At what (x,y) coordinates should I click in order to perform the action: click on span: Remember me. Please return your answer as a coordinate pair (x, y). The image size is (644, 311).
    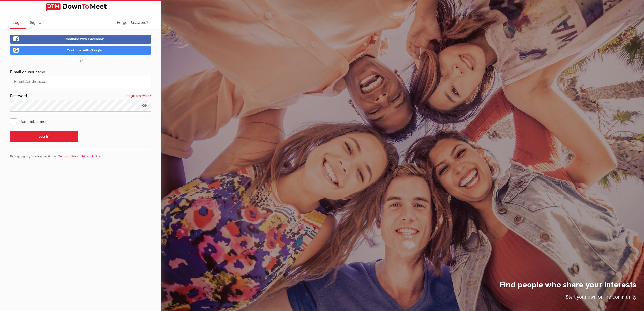
    Looking at the image, I should click on (30, 121).